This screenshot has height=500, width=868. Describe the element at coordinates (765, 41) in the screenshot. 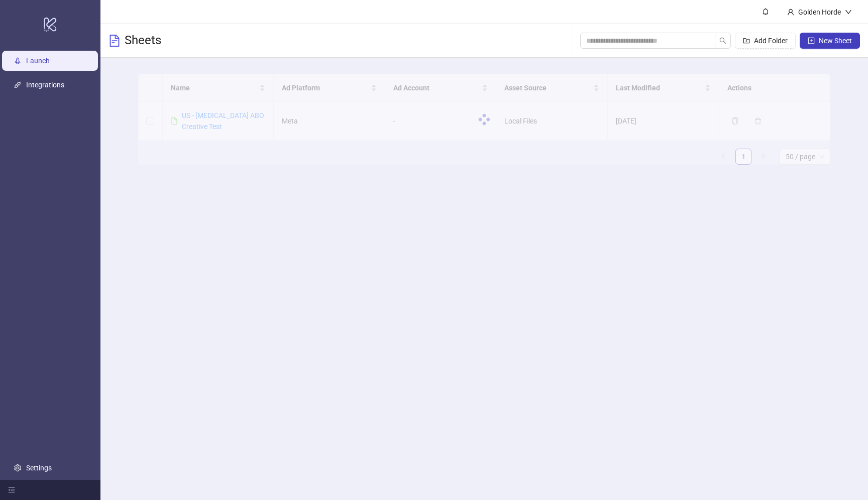

I see `button: Add Folder` at that location.